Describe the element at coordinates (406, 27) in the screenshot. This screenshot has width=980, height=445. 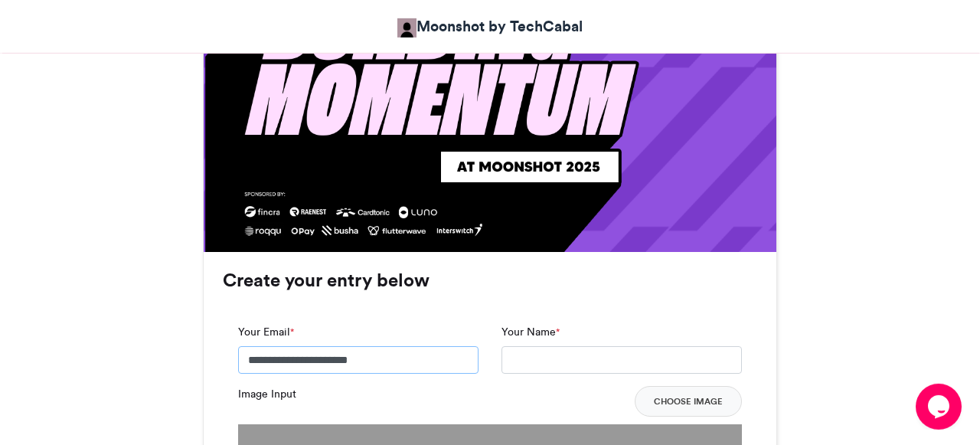
I see `img: Moonshot by TechCabal` at that location.